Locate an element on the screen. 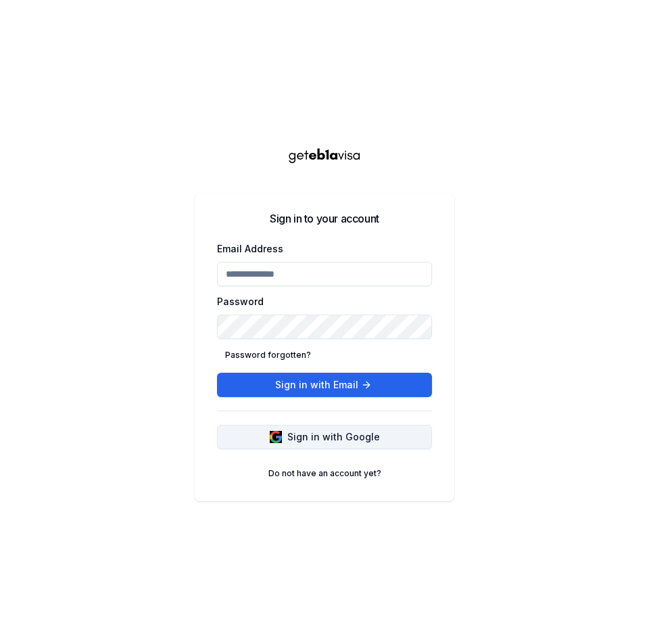 This screenshot has height=644, width=649. a: Password forgotten? is located at coordinates (267, 355).